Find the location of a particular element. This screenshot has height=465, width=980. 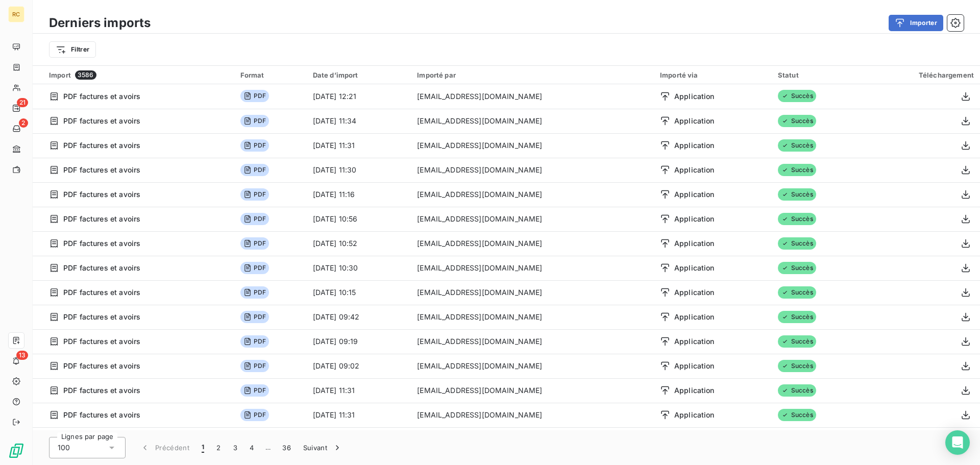

button: 3 is located at coordinates (235, 448).